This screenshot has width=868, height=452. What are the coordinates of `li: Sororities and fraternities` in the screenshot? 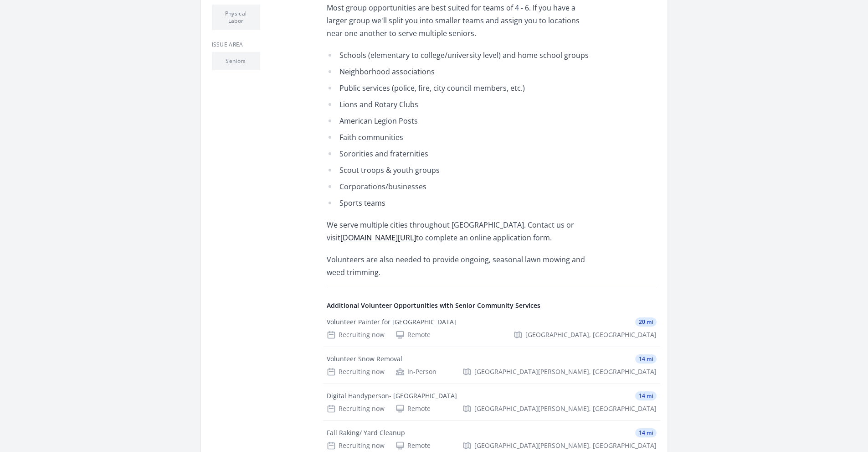 It's located at (460, 154).